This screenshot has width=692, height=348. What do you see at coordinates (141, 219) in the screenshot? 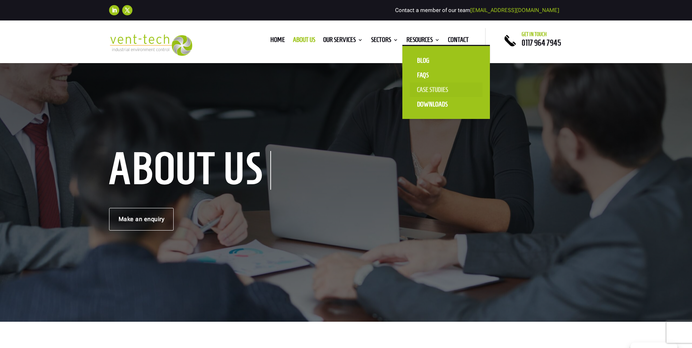
I see `a: Make an enquiry` at bounding box center [141, 219].